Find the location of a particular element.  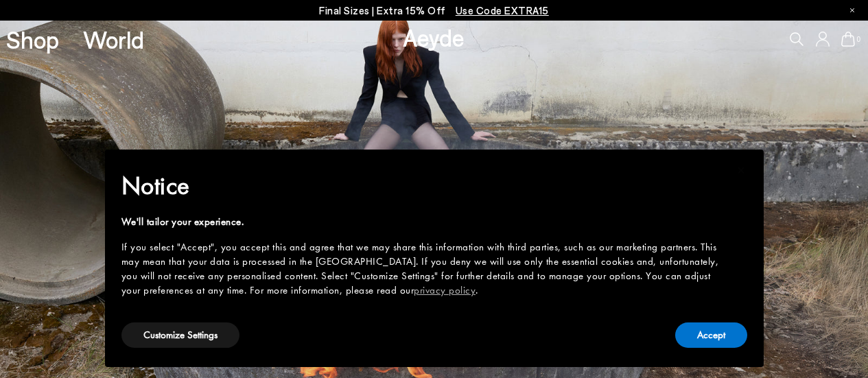

a: 0 is located at coordinates (848, 39).